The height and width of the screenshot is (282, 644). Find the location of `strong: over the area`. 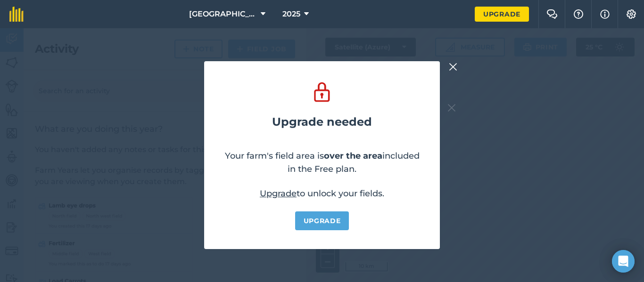

strong: over the area is located at coordinates (353, 156).